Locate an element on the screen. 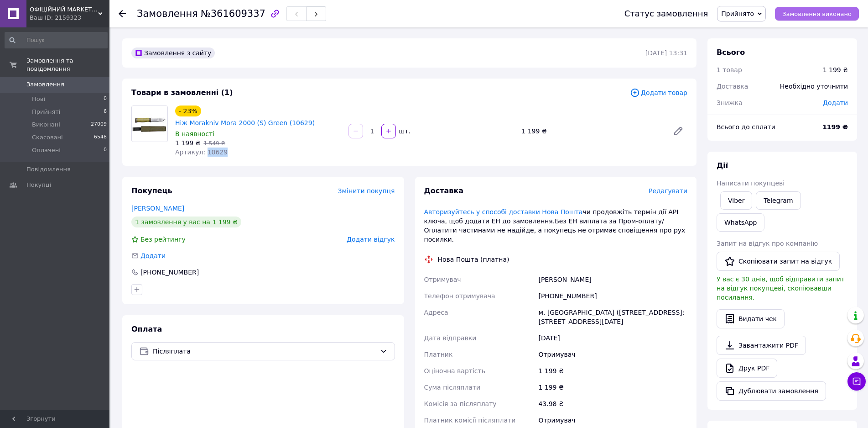  span: ОФІЦІЙНИЙ MARKET UKRAINE is located at coordinates (64, 9).